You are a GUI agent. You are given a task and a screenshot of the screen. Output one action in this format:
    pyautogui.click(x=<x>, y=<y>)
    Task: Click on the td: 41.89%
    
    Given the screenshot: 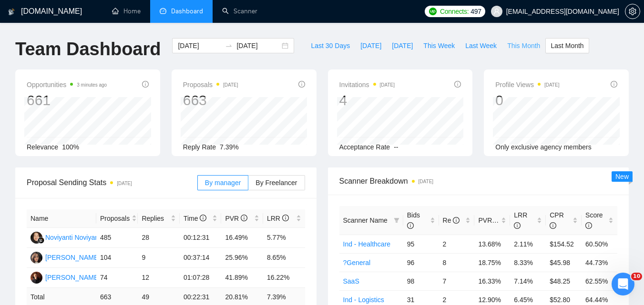 What is the action you would take?
    pyautogui.click(x=242, y=278)
    